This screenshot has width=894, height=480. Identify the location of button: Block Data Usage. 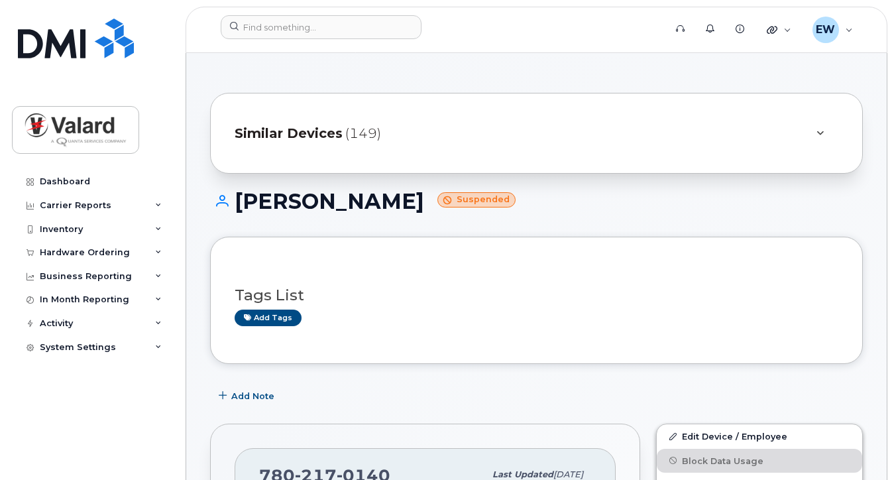
(759, 460).